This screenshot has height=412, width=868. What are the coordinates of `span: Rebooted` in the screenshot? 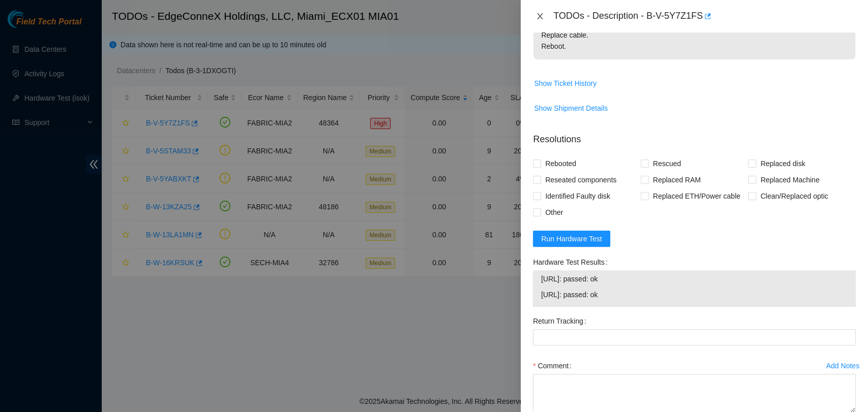 It's located at (560, 164).